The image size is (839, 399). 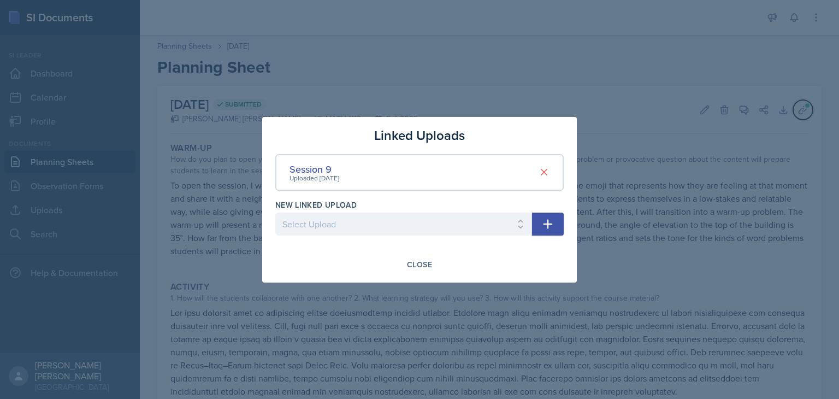 I want to click on div: Session 9, so click(x=314, y=169).